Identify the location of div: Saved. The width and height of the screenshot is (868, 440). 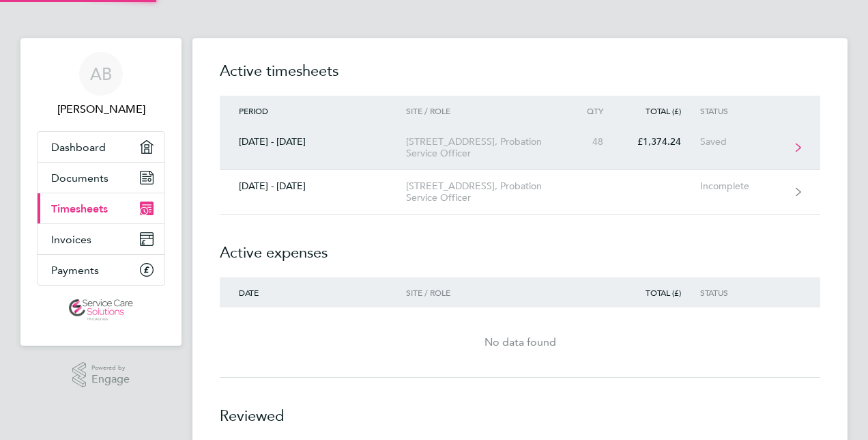
(742, 141).